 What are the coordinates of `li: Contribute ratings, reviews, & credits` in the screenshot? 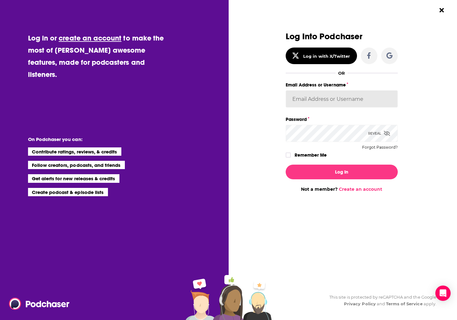 It's located at (75, 151).